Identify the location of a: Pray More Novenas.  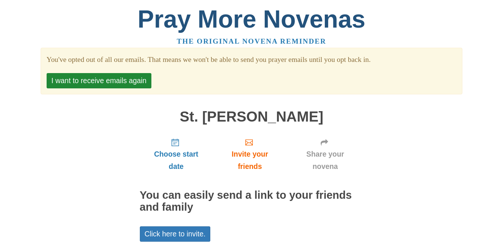
(251, 19).